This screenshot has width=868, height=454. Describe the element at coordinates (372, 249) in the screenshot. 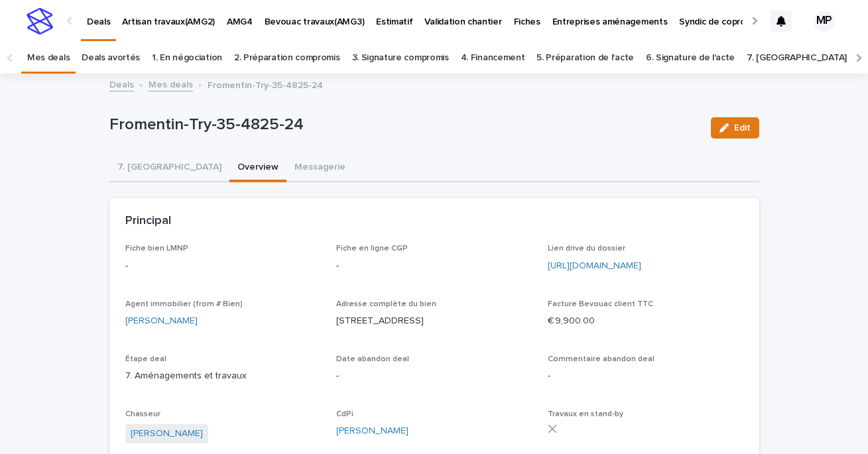

I see `span: Fiche en ligne CGP` at that location.